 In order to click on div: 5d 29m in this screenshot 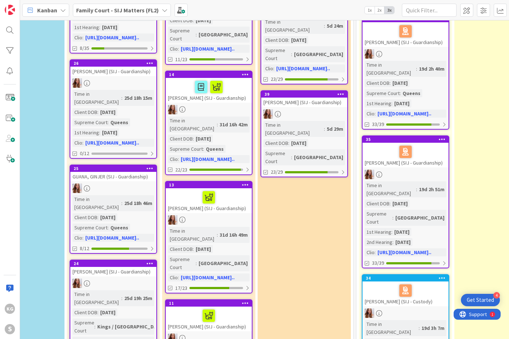, I will do `click(335, 129)`.